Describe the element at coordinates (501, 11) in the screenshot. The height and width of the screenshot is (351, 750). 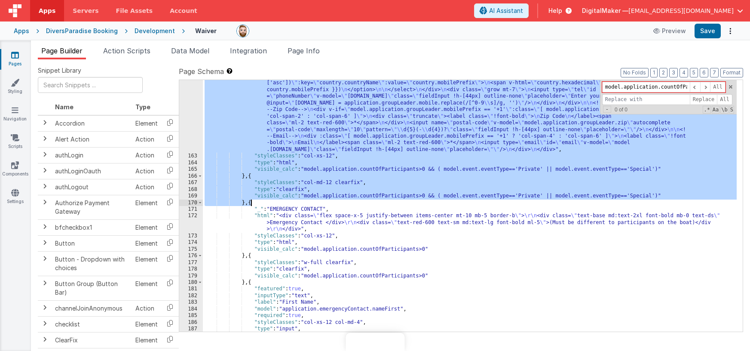
I see `button: AI Assistant` at that location.